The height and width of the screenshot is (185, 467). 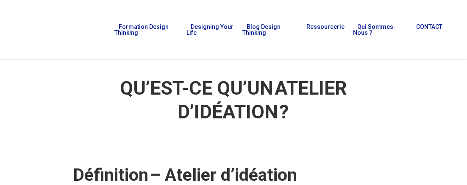 I want to click on a: Qui sommes-nous ?, so click(x=378, y=30).